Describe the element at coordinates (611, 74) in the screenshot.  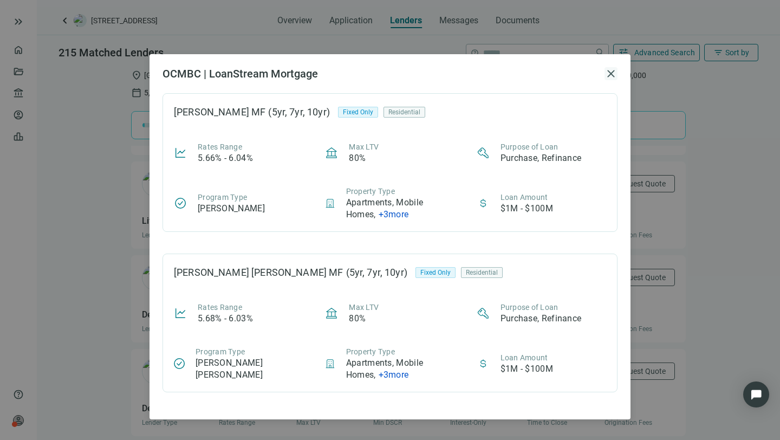
I see `button: close` at that location.